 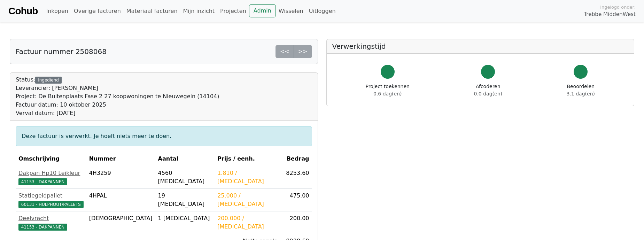 I want to click on span: 60131 - HULPHOUT/PALLETS, so click(x=51, y=205).